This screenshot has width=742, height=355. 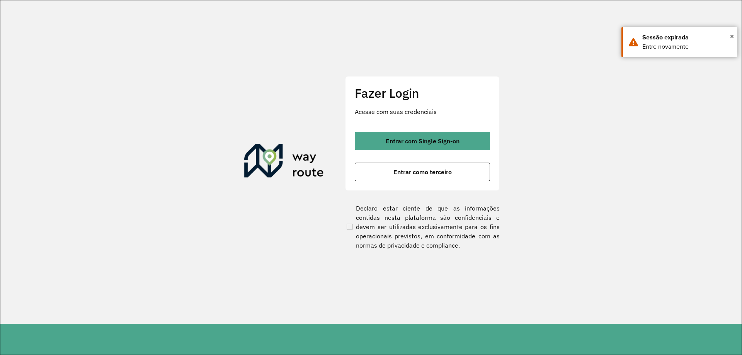 I want to click on button: Close, so click(x=732, y=36).